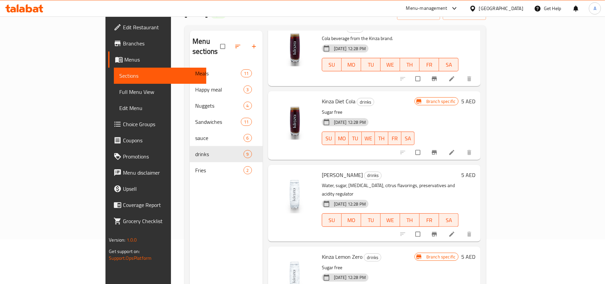 This screenshot has height=284, width=605. What do you see at coordinates (368, 138) in the screenshot?
I see `span: WE` at bounding box center [368, 138].